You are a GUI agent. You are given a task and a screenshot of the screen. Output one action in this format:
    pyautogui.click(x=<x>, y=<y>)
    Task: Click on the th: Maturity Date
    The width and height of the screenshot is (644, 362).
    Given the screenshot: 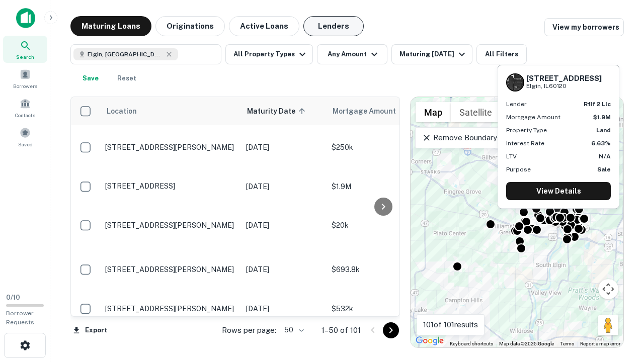 What is the action you would take?
    pyautogui.click(x=284, y=111)
    